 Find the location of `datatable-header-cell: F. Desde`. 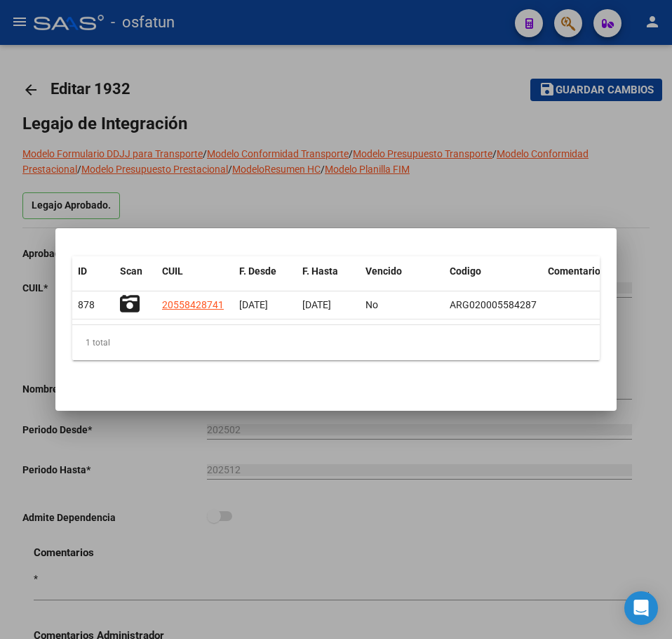

datatable-header-cell: F. Desde is located at coordinates (265, 271).